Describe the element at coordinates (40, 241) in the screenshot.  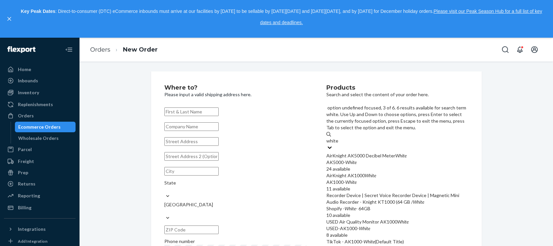
I see `a: Add Integration` at that location.